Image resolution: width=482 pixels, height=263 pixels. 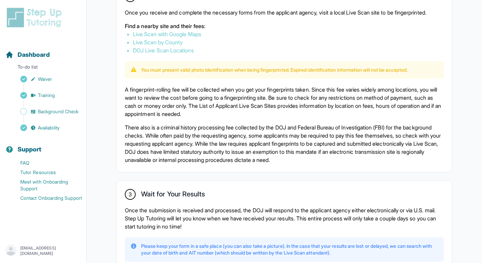 I want to click on p: Once the submission is received and processed, the DOJ will respond to the applicant agency eithe..., so click(x=284, y=219).